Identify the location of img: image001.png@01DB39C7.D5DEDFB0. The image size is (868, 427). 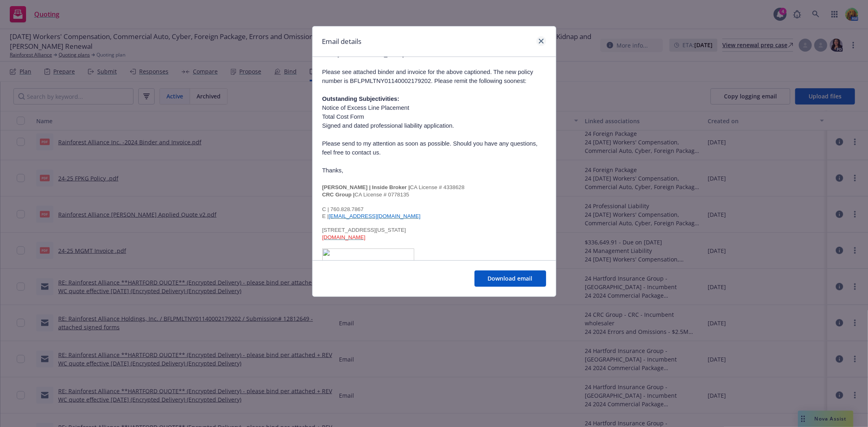
(368, 263).